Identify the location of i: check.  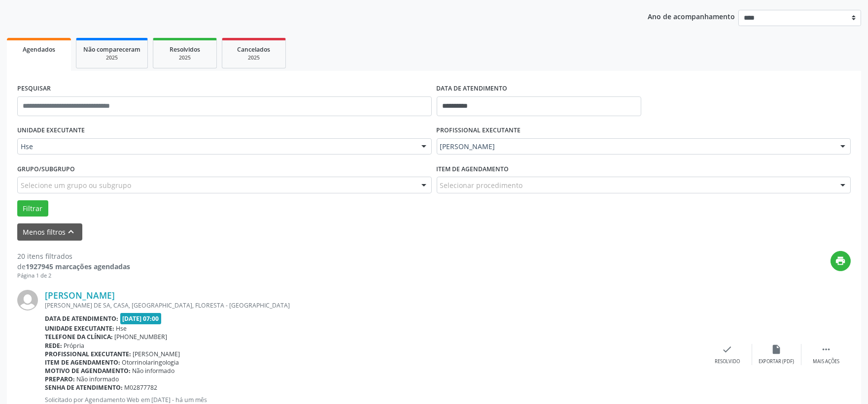
(727, 350).